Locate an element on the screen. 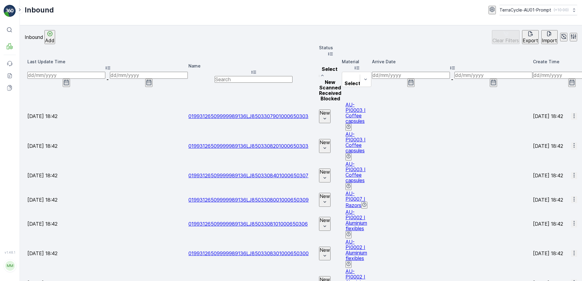 The image size is (582, 281). button: Add is located at coordinates (50, 37).